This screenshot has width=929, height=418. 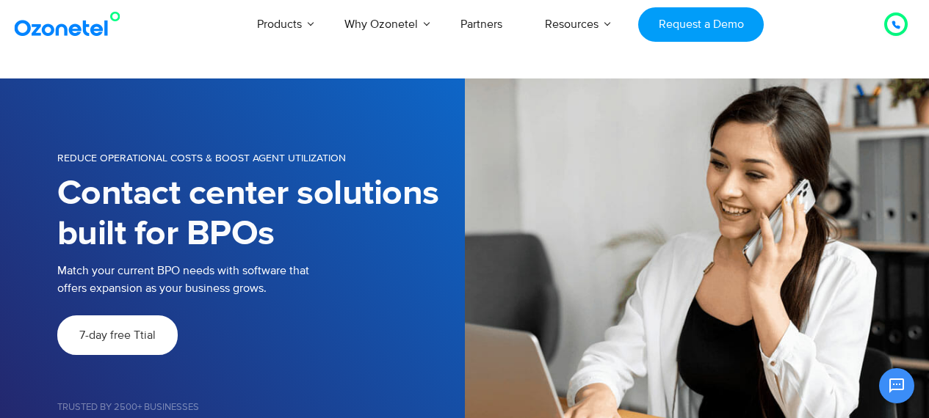 What do you see at coordinates (700, 24) in the screenshot?
I see `a: Request a Demo` at bounding box center [700, 24].